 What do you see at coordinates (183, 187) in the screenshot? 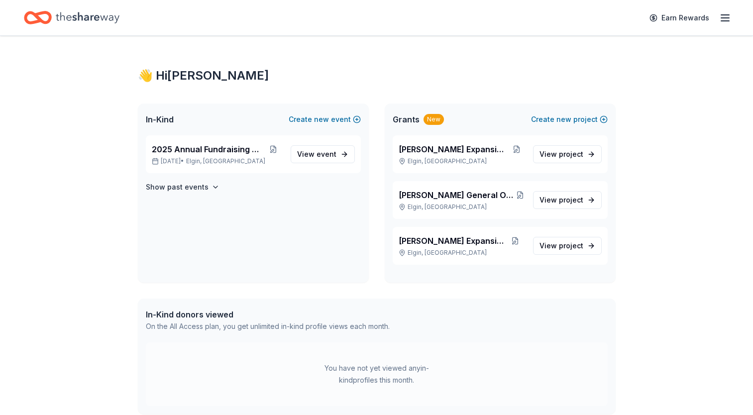
I see `button: Show past events` at bounding box center [183, 187].